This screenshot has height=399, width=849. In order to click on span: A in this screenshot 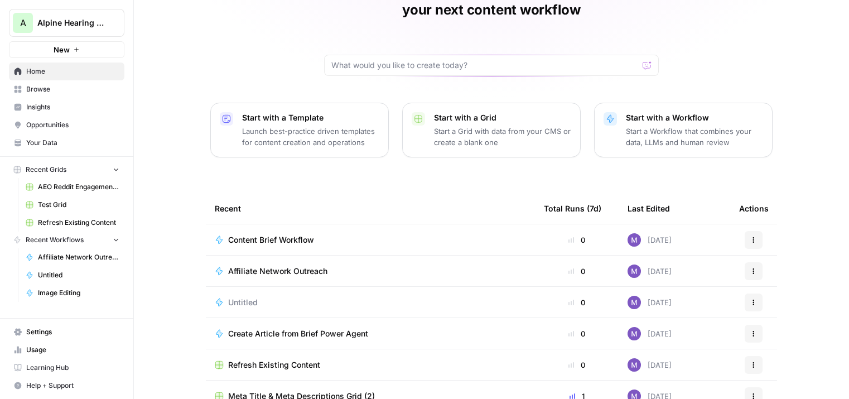, I will do `click(23, 23)`.